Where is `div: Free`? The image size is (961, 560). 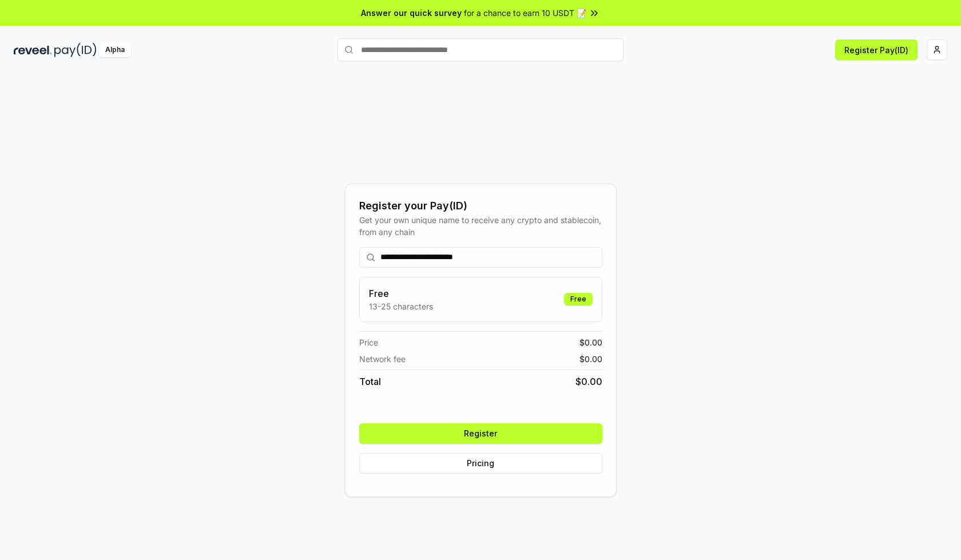 div: Free is located at coordinates (579, 299).